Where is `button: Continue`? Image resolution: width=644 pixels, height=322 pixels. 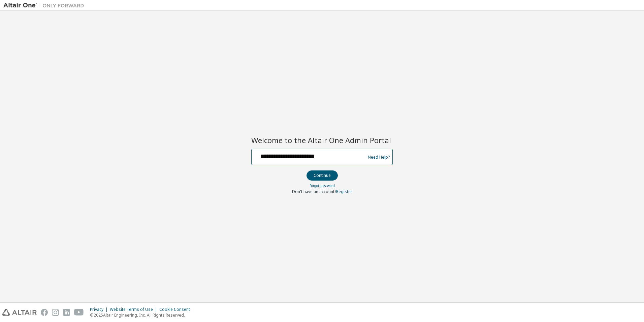
button: Continue is located at coordinates (322, 175).